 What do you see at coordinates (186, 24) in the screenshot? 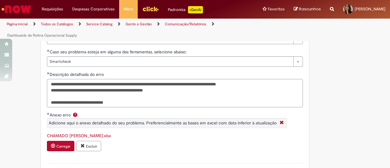
I see `a: Comunicação/Relatórios` at bounding box center [186, 24].